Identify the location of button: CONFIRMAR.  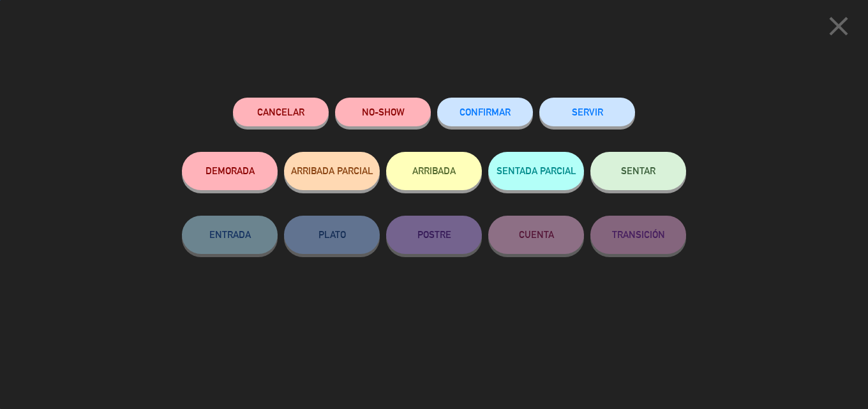
(485, 112).